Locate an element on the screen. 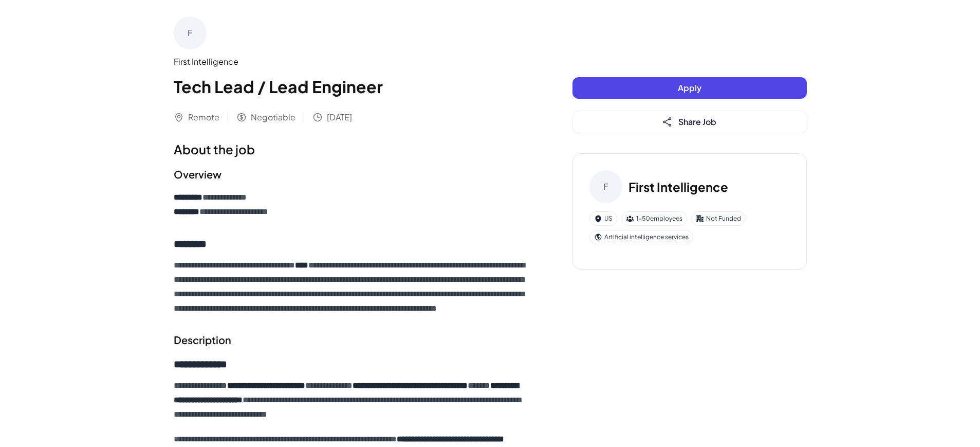  button: Share Job is located at coordinates (690, 122).